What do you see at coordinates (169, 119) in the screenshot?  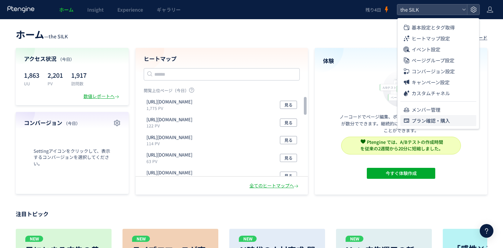 I see `p: https://the-silk.co.jp/tokyo_22_banner_G_CTA` at bounding box center [169, 119].